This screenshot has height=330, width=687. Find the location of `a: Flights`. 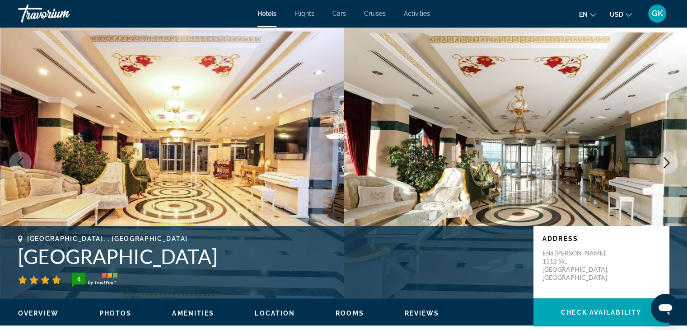

a: Flights is located at coordinates (304, 14).